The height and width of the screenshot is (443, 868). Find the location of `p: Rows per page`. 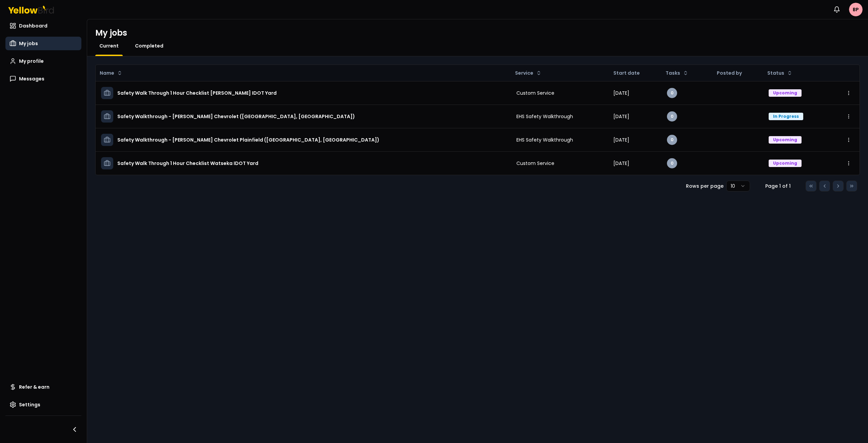

p: Rows per page is located at coordinates (705, 186).